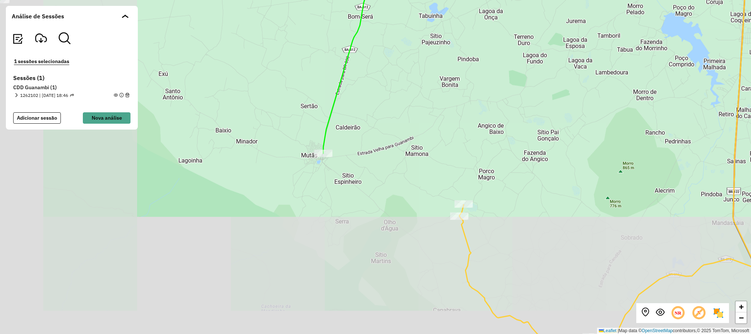 This screenshot has height=334, width=751. Describe the element at coordinates (18, 39) in the screenshot. I see `button: Visualizar relatório de Roteirização Exportadas` at that location.